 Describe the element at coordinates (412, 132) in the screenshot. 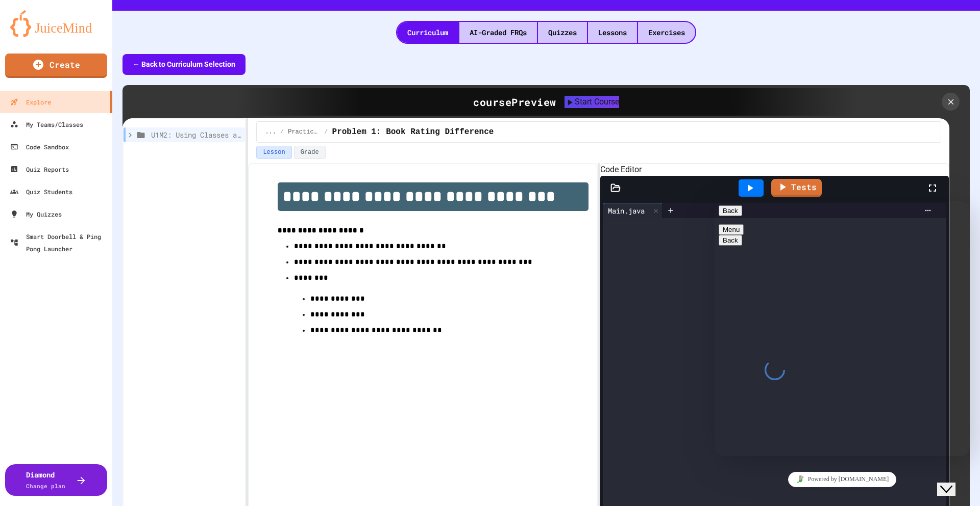

I see `span: Problem 1: Book Rating Difference` at that location.